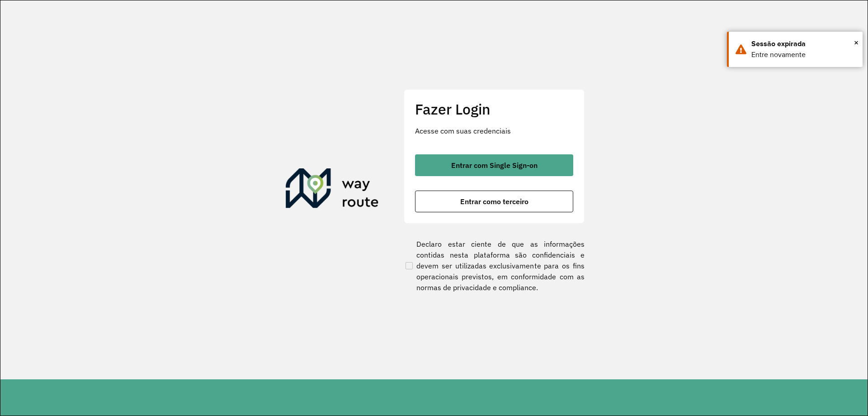 The image size is (868, 416). I want to click on div: Entre novamente, so click(803, 55).